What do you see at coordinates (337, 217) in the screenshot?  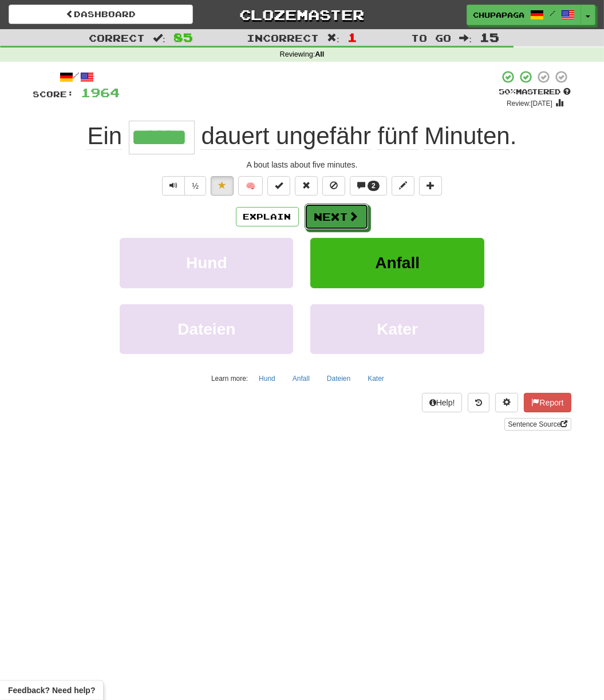 I see `button: Next` at bounding box center [337, 217].